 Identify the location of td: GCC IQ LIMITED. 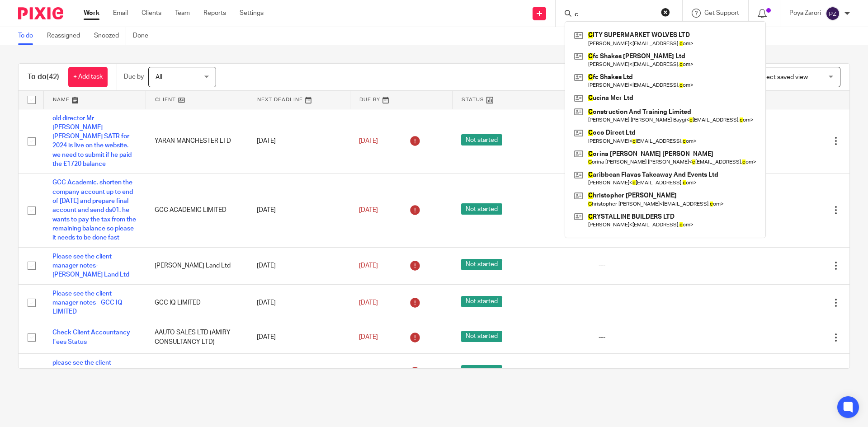
(197, 303).